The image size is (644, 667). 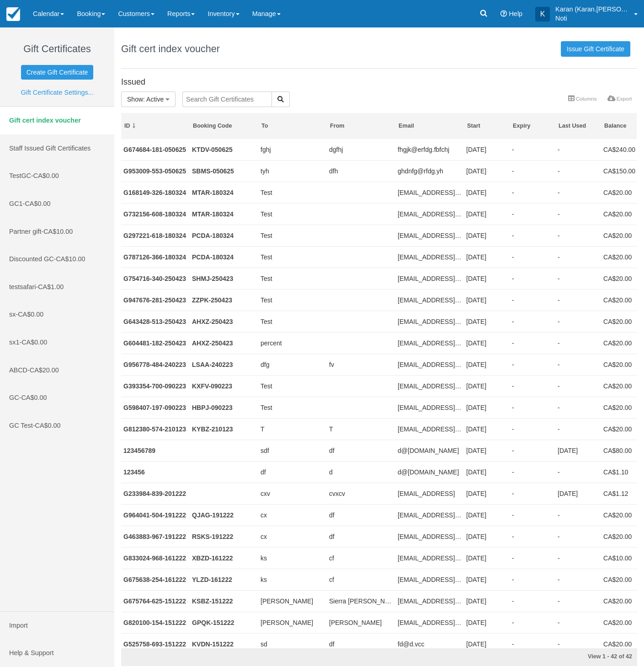 I want to click on span: sx1, so click(x=14, y=342).